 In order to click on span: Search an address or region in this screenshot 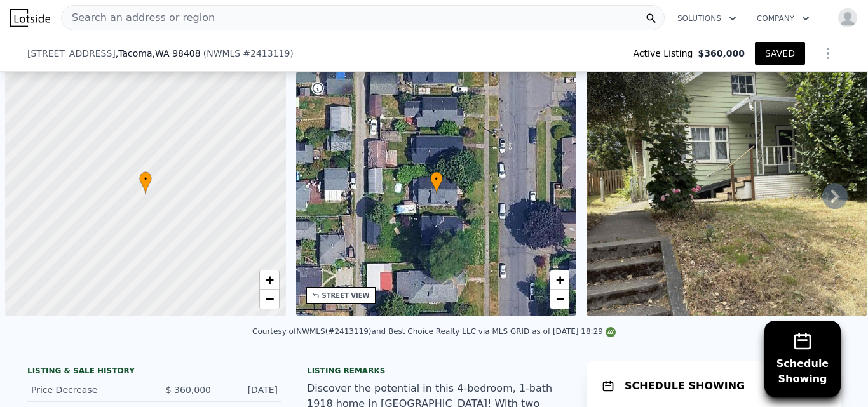, I will do `click(138, 18)`.